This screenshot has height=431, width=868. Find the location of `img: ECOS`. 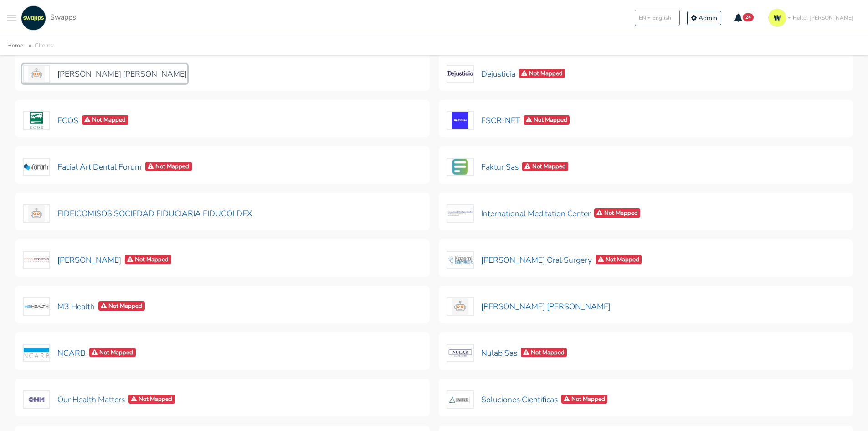

img: ECOS is located at coordinates (36, 120).